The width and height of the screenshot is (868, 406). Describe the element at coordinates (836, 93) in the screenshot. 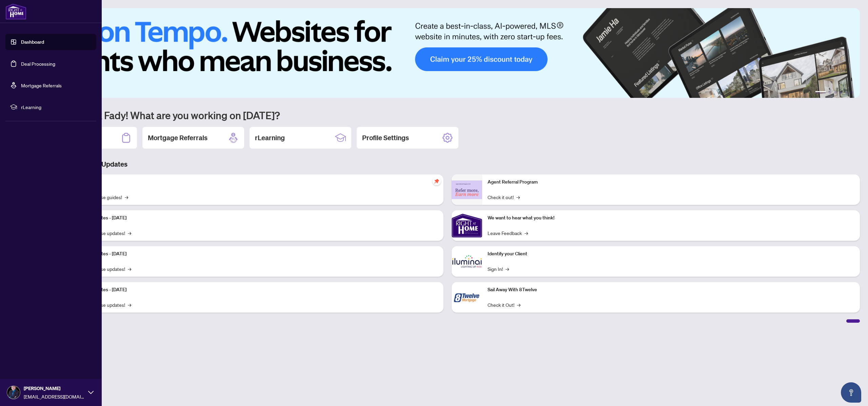

I see `button: 3` at that location.